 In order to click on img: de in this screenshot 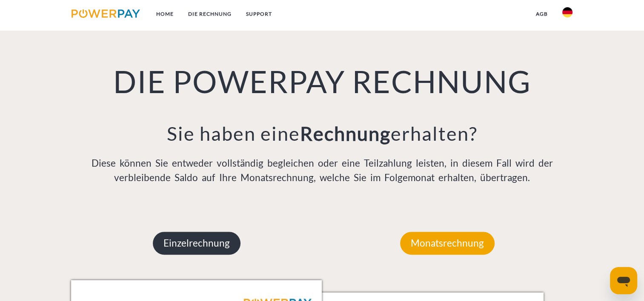, I will do `click(567, 12)`.